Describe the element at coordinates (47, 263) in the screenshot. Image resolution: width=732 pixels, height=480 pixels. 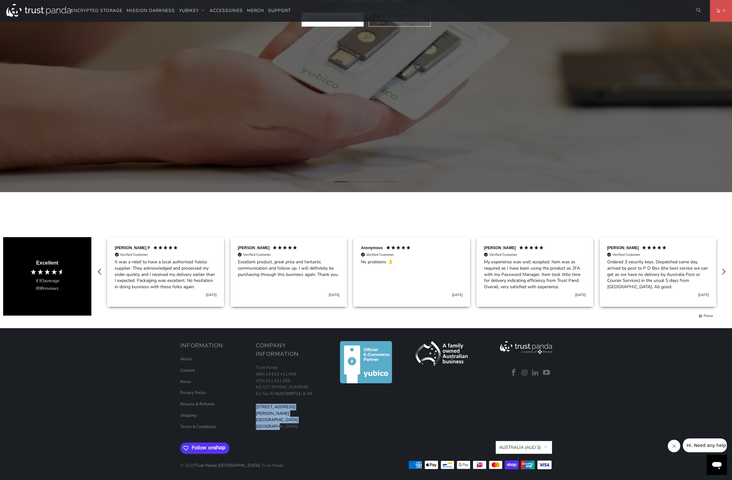
I see `div: Excellent` at that location.